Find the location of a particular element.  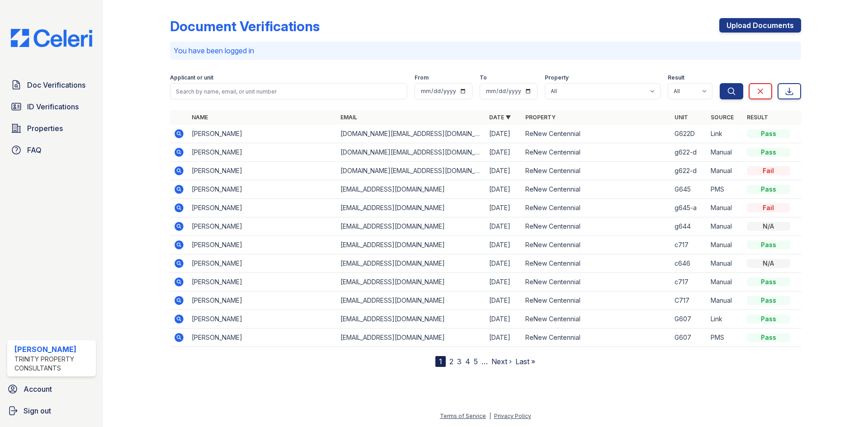

img: CE_Logo_Blue-a8612792a0a2168367f1c8372b55b34899dd931a85d93a1a3d3e32e68fde9ad4.png is located at coordinates (51, 38).